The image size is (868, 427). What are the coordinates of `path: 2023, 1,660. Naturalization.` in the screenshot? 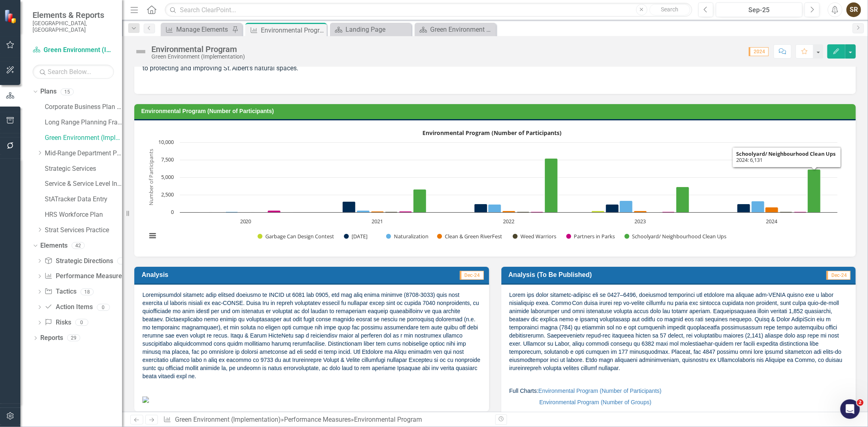 It's located at (626, 207).